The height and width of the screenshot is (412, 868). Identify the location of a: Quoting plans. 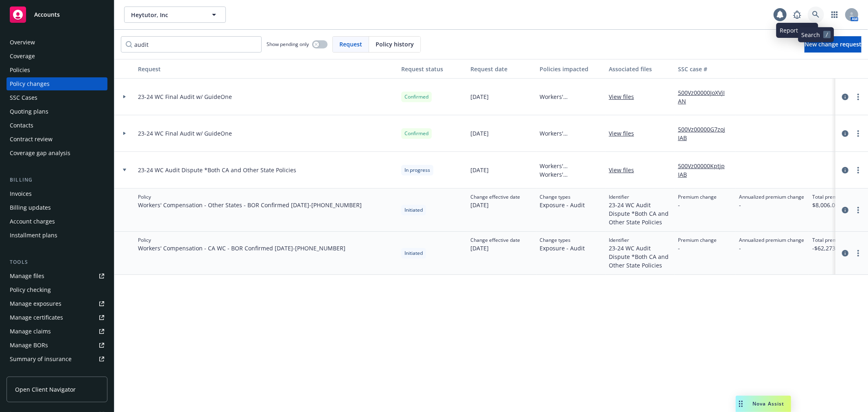
(57, 112).